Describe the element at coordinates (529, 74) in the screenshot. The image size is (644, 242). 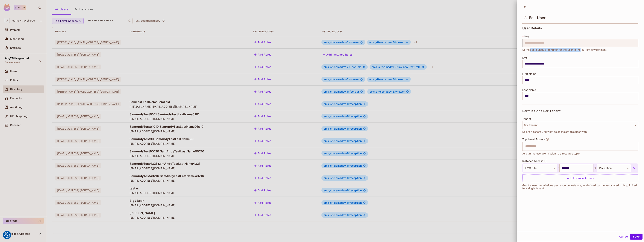
I see `span: First Name` at that location.